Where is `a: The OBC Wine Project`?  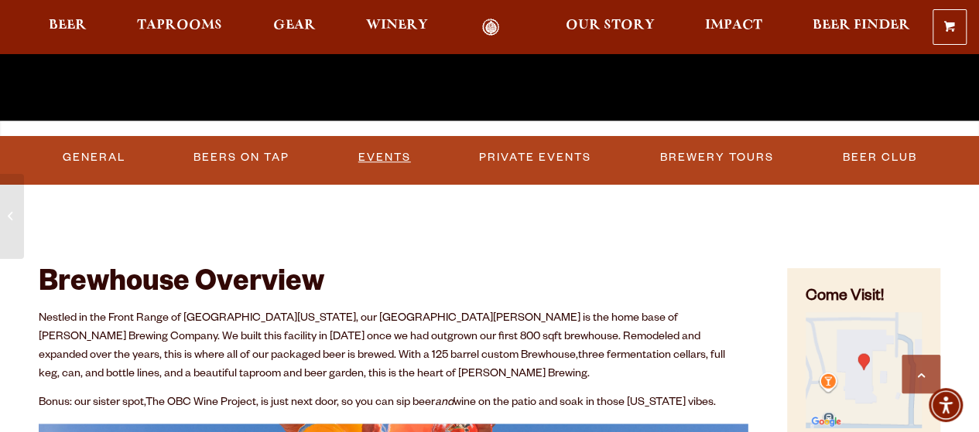
a: The OBC Wine Project is located at coordinates (200, 404).